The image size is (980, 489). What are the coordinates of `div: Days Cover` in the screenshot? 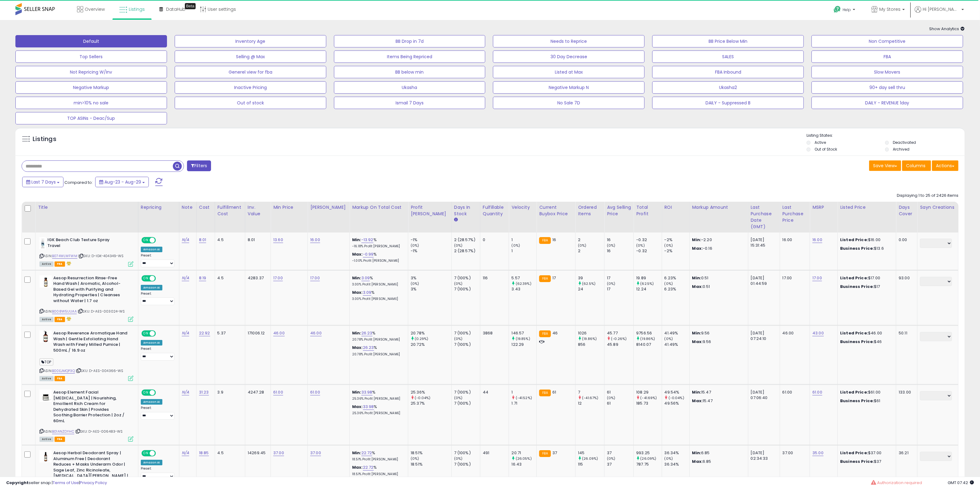 It's located at (907, 211).